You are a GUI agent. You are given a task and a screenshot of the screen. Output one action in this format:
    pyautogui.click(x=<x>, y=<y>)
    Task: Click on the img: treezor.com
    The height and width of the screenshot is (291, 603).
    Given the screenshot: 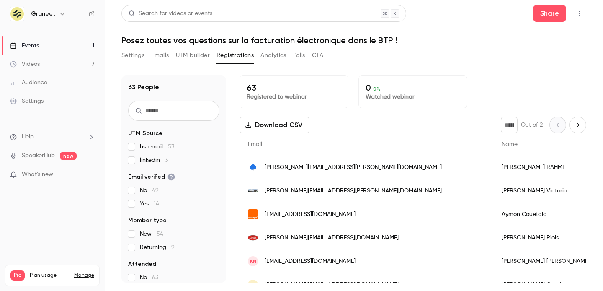 What is the action you would take?
    pyautogui.click(x=253, y=167)
    